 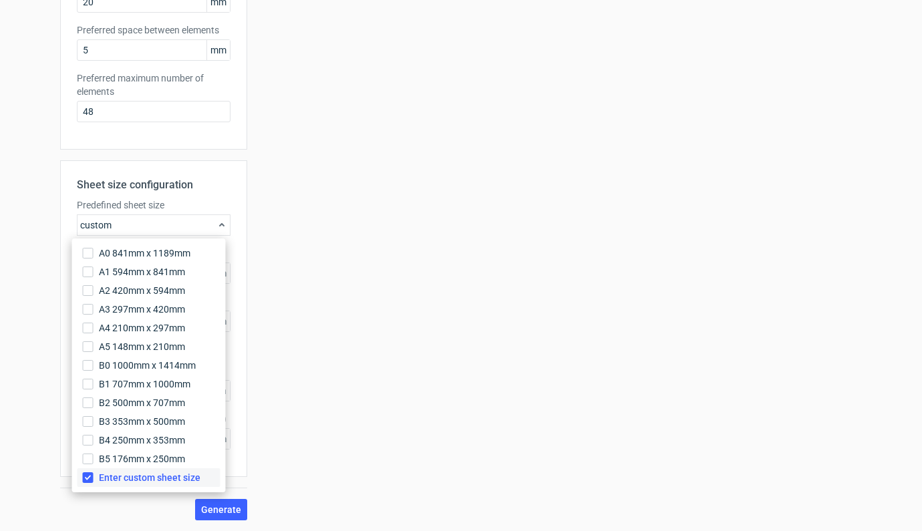 I want to click on label: Preferred space between elements, so click(x=154, y=30).